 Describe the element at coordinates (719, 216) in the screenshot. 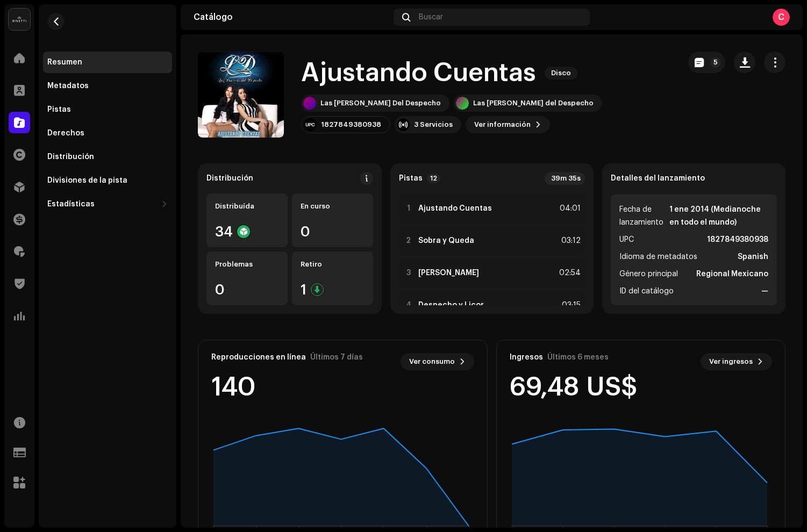

I see `strong: 1 ene 2014 (Medianoche en todo el mundo)` at that location.